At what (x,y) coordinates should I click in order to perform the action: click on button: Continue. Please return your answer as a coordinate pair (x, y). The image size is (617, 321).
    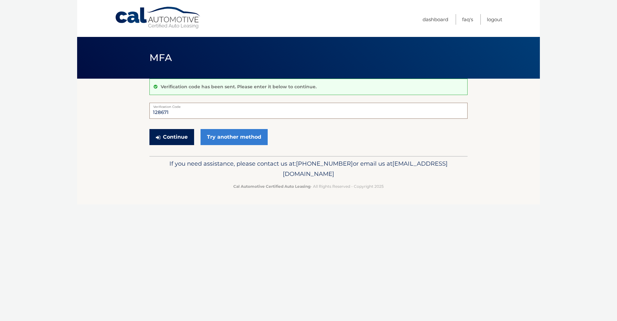
    Looking at the image, I should click on (172, 137).